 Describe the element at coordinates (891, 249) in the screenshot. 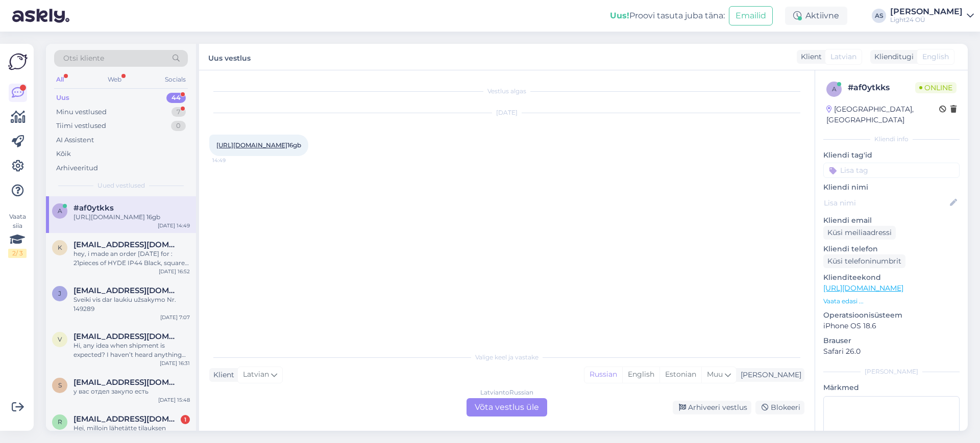

I see `p: Kliendi telefon` at that location.